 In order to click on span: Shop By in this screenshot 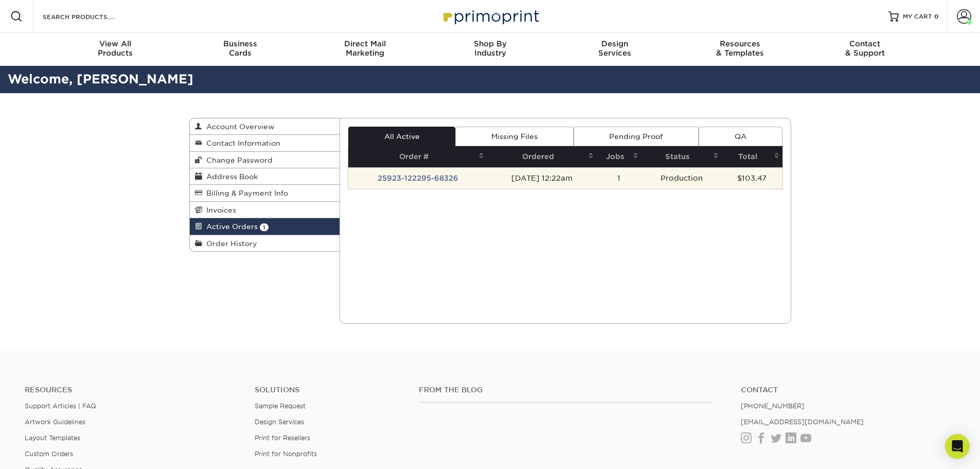, I will do `click(490, 44)`.